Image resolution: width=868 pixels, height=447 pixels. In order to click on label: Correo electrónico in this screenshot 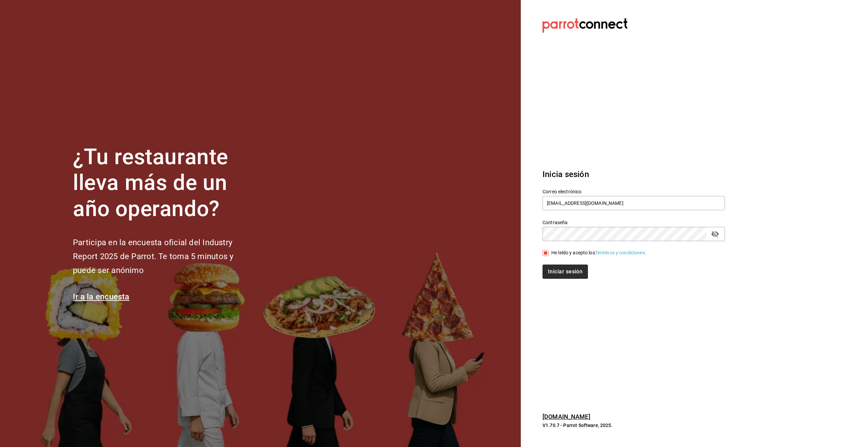, I will do `click(633, 191)`.